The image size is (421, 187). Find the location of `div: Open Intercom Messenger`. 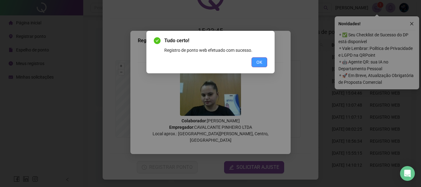

div: Open Intercom Messenger is located at coordinates (407, 173).